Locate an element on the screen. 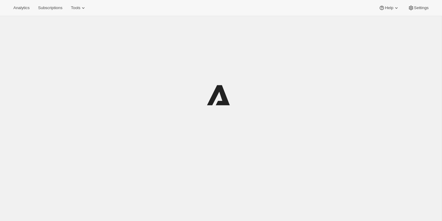 This screenshot has width=442, height=221. span: Subscriptions is located at coordinates (50, 8).